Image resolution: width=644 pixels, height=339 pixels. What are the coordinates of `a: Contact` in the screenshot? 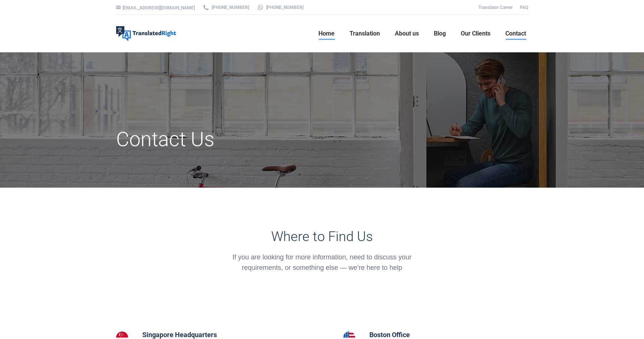 It's located at (515, 34).